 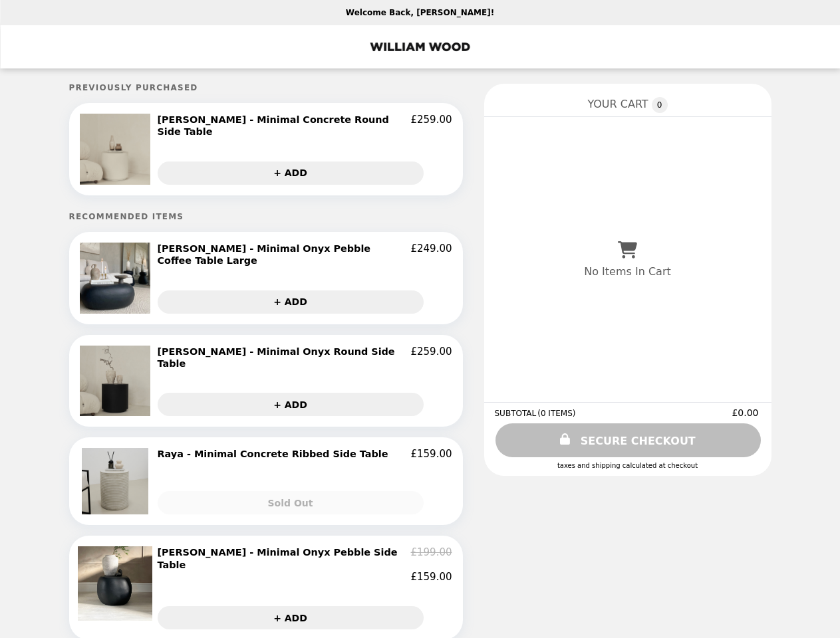 What do you see at coordinates (617, 104) in the screenshot?
I see `span: YOUR CART` at bounding box center [617, 104].